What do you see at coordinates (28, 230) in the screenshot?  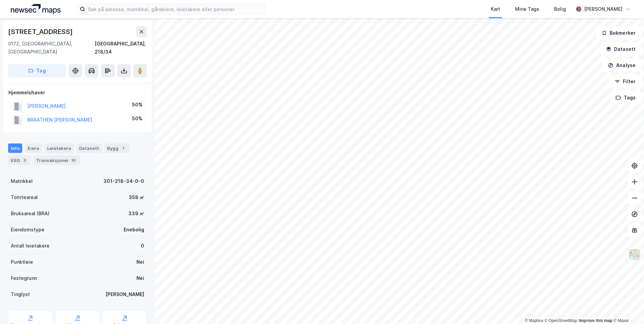 I see `div: Eiendomstype` at bounding box center [28, 230].